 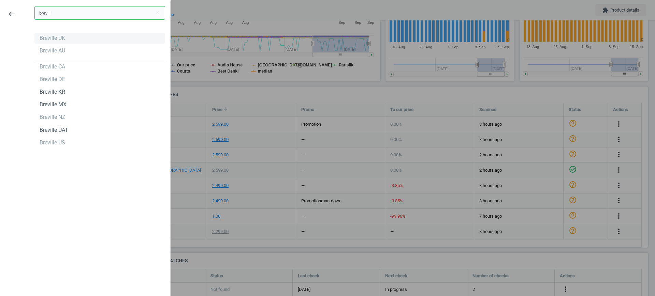 I want to click on div: Breville NZ, so click(x=53, y=117).